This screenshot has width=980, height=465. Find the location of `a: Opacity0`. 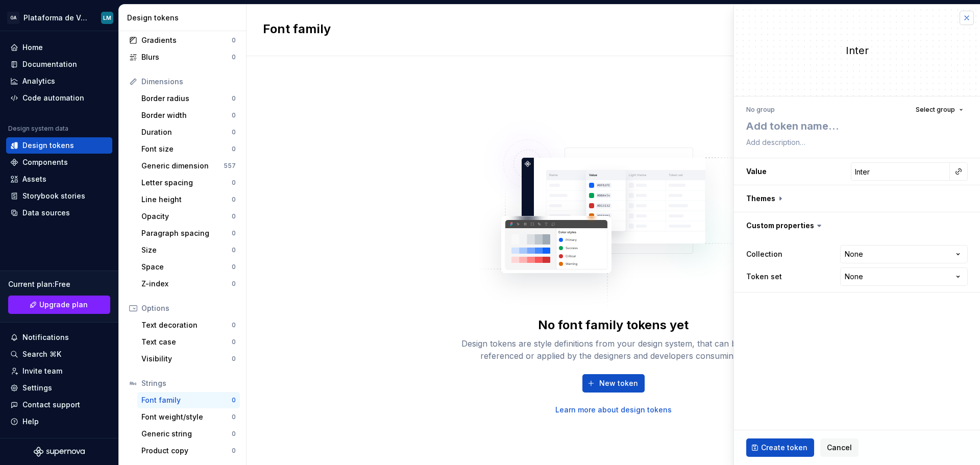

a: Opacity0 is located at coordinates (188, 217).